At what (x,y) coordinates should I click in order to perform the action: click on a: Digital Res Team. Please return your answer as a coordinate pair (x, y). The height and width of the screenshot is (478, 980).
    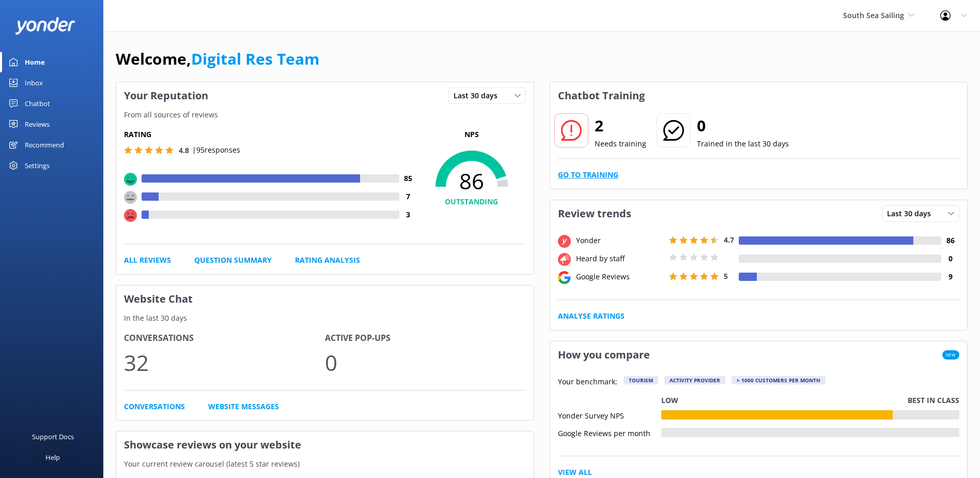
    Looking at the image, I should click on (256, 58).